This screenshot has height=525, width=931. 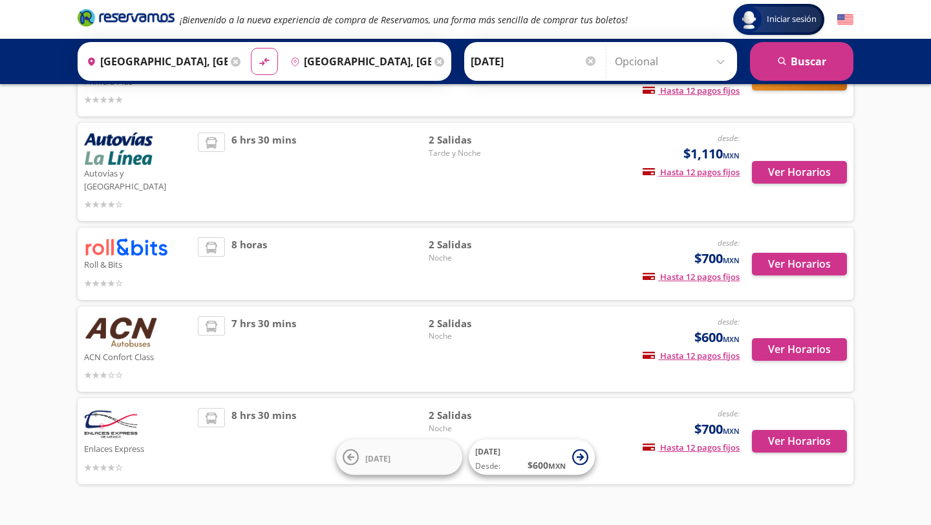 What do you see at coordinates (126, 19) in the screenshot?
I see `a: Brand Logo` at bounding box center [126, 19].